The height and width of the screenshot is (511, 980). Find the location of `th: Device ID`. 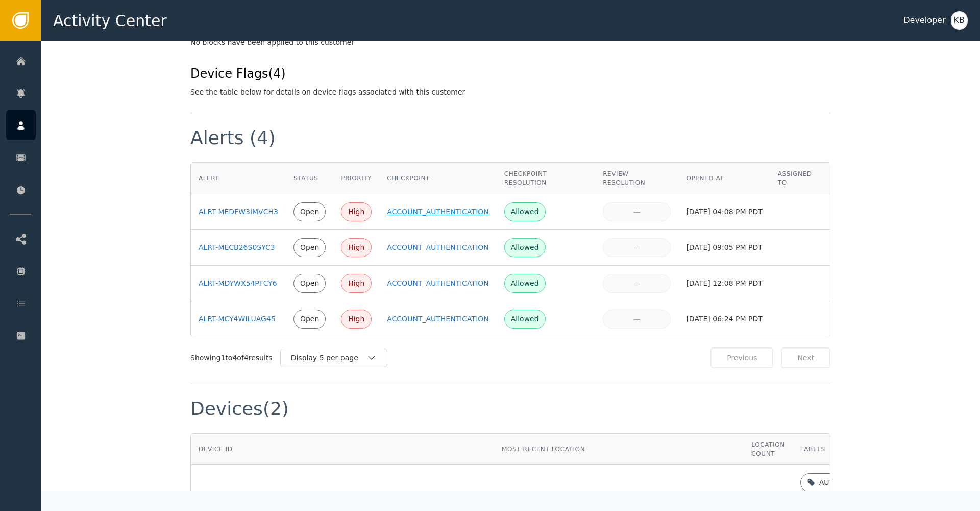

th: Device ID is located at coordinates (236, 449).